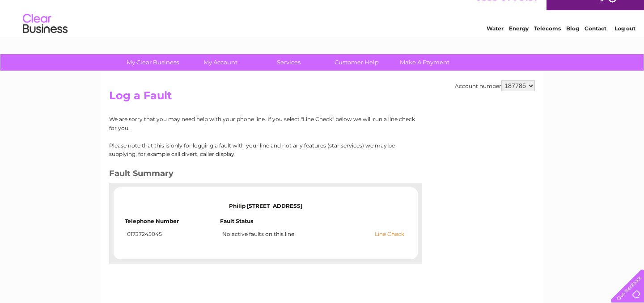 The height and width of the screenshot is (303, 644). What do you see at coordinates (313, 224) in the screenshot?
I see `td: Fault Status` at bounding box center [313, 224].